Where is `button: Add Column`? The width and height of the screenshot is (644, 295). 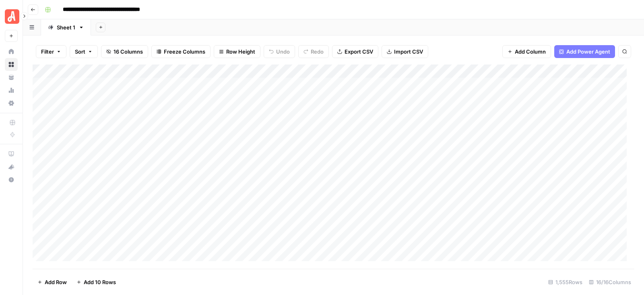
button: Add Column is located at coordinates (526, 52).